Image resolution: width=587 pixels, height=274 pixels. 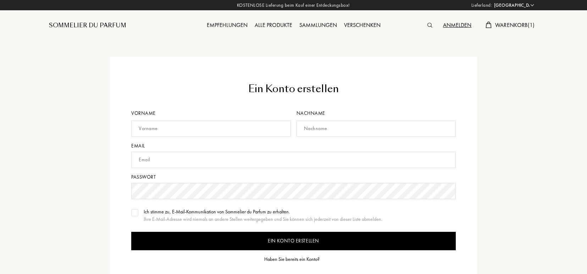 What do you see at coordinates (227, 25) in the screenshot?
I see `a: Empfehlungen` at bounding box center [227, 25].